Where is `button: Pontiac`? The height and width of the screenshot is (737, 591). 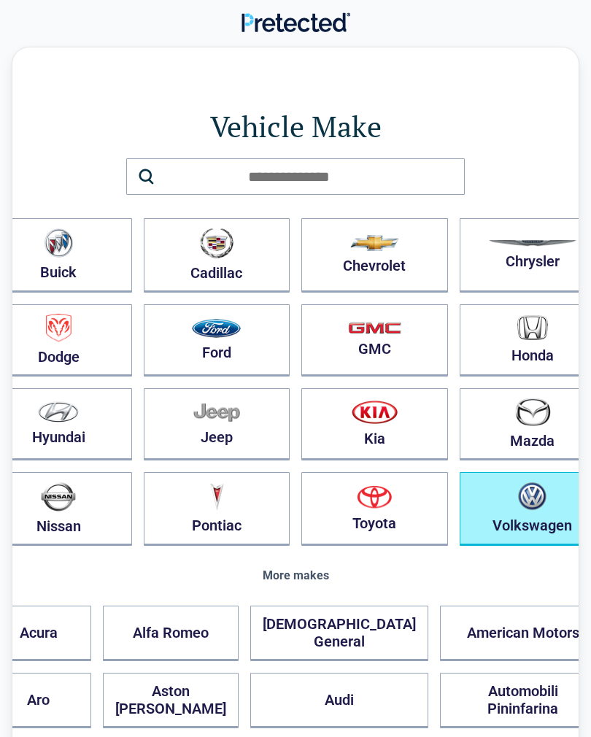
button: Pontiac is located at coordinates (217, 509).